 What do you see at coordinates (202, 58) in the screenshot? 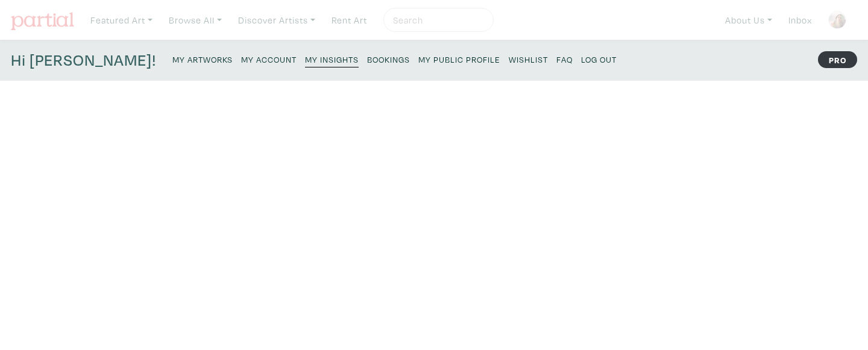
I see `a: My Artworks` at bounding box center [202, 58].